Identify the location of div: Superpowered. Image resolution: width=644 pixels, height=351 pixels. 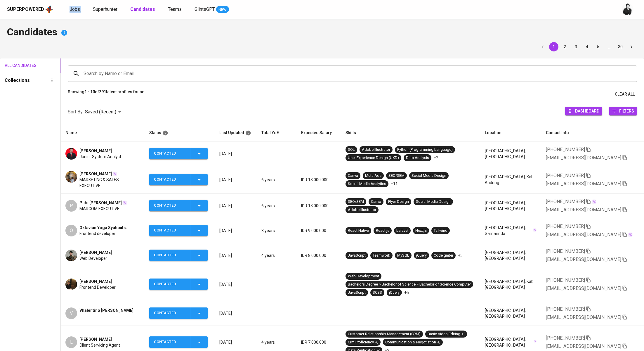
(25, 10).